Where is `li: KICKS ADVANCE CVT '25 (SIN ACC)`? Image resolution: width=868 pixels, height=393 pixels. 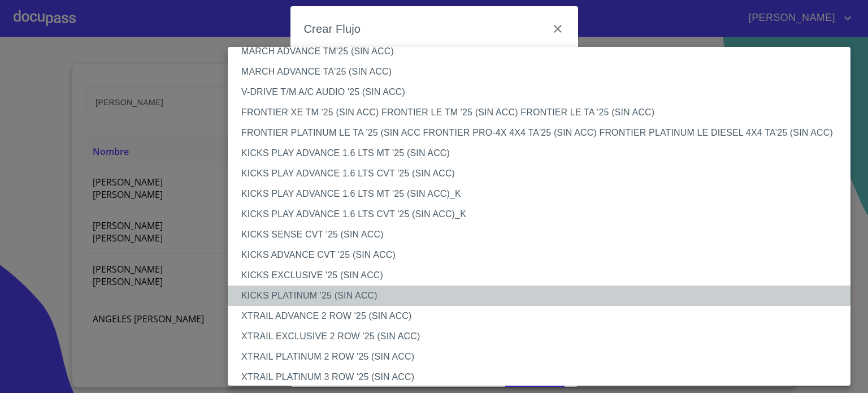
li: KICKS ADVANCE CVT '25 (SIN ACC) is located at coordinates (543, 255).